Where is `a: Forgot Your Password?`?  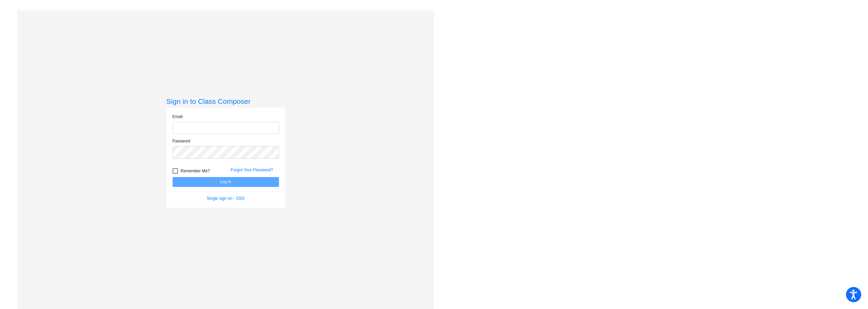 a: Forgot Your Password? is located at coordinates (252, 170).